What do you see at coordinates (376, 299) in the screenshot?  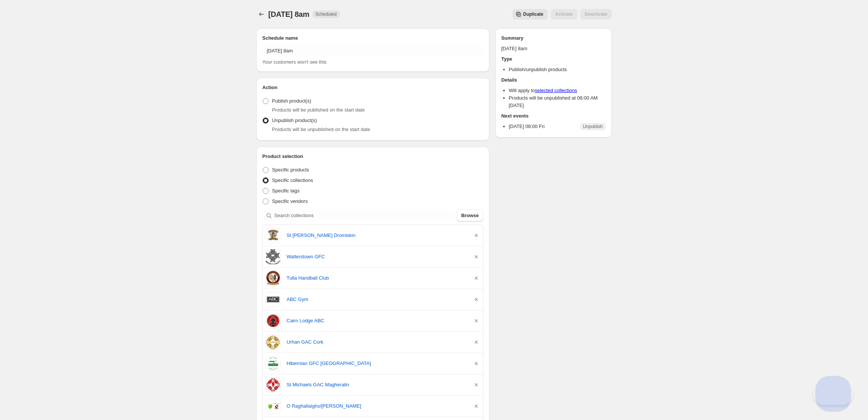 I see `a: ABC Gym` at bounding box center [376, 299].